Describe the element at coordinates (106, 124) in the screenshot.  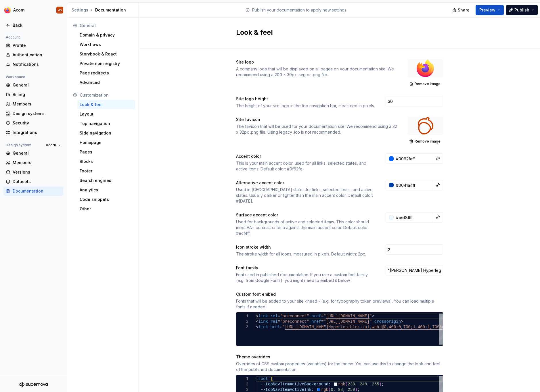
I see `div: Top navigation` at that location.